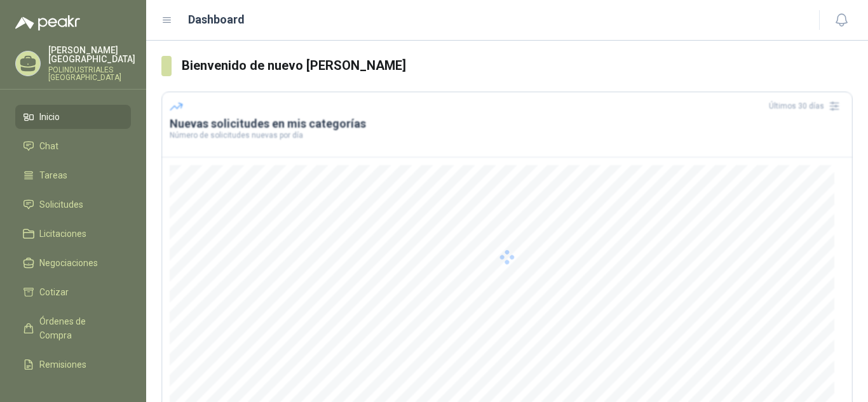 The height and width of the screenshot is (402, 868). What do you see at coordinates (54, 293) in the screenshot?
I see `span: Cotizar` at bounding box center [54, 293].